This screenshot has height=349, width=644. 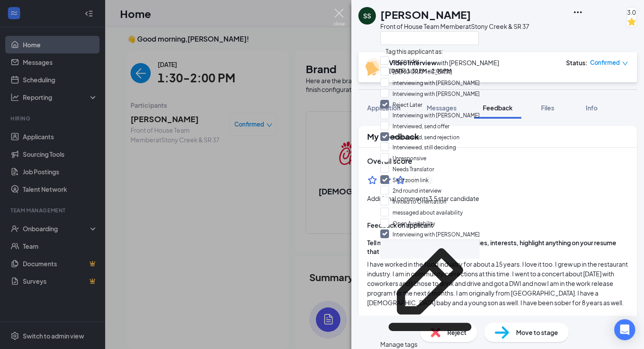 I want to click on div: SS, so click(x=367, y=16).